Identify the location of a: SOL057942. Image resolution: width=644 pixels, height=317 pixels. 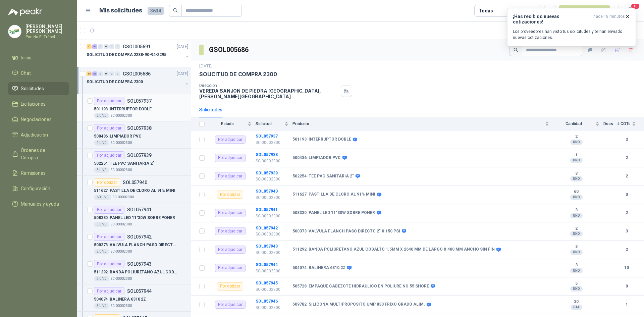
(266, 228).